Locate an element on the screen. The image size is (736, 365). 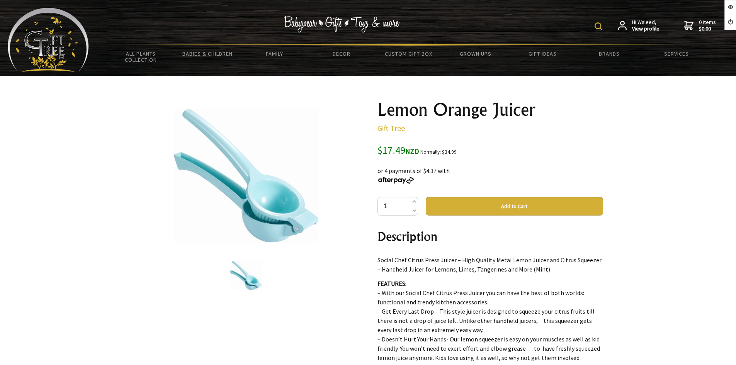
a: Custom Gift Box is located at coordinates (408, 54).